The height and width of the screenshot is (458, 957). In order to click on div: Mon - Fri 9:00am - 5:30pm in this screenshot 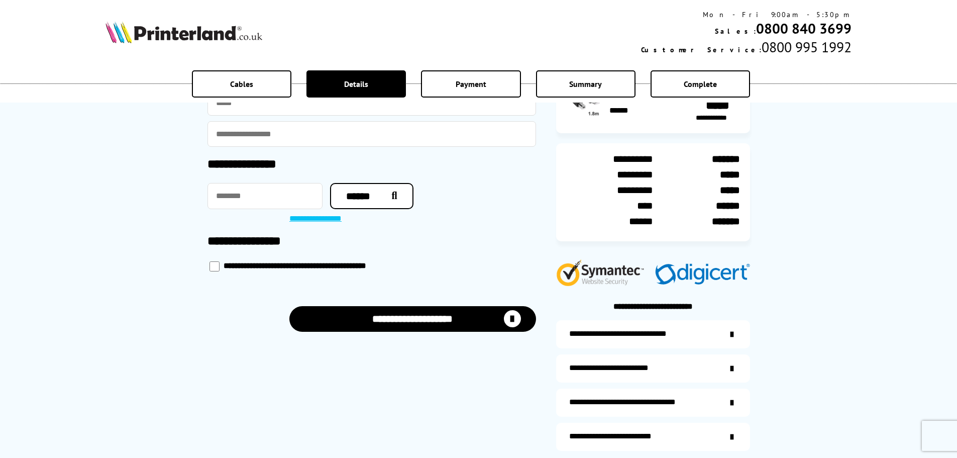, I will do `click(746, 15)`.